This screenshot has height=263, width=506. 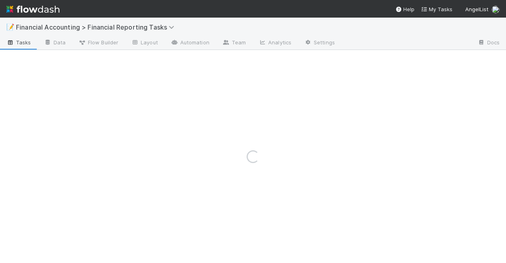 What do you see at coordinates (437, 9) in the screenshot?
I see `a: My Tasks` at bounding box center [437, 9].